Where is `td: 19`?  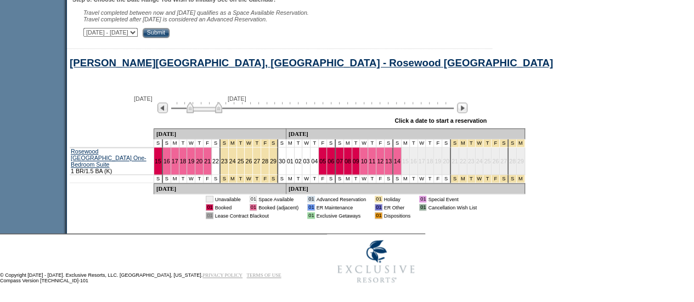
td: 19 is located at coordinates (438, 161).